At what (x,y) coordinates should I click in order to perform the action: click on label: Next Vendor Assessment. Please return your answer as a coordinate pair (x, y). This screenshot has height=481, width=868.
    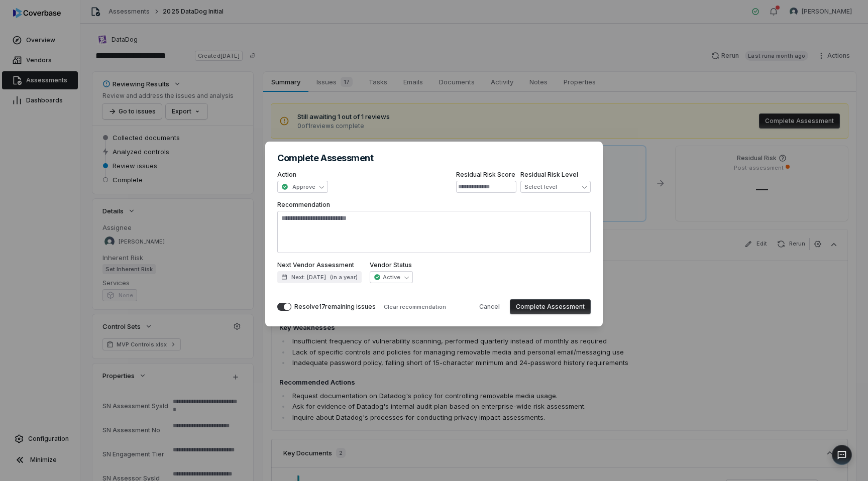
    Looking at the image, I should click on (320, 265).